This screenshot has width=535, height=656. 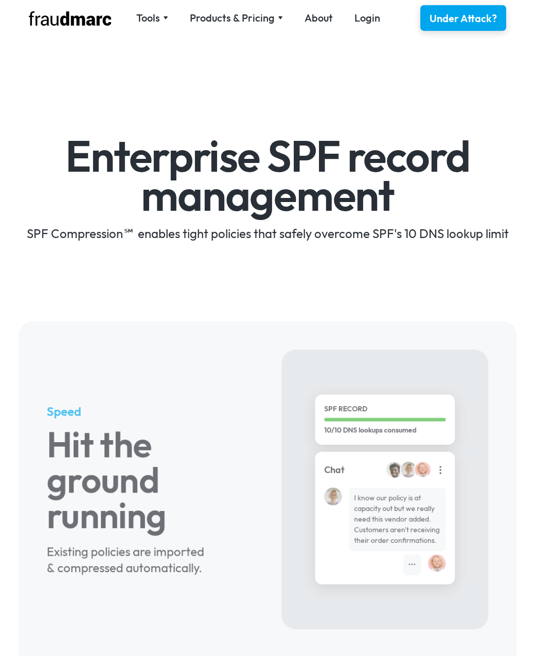 What do you see at coordinates (267, 233) in the screenshot?
I see `div: SPF Compression℠ enables tight policies that safely overcome SPF's 10 DNS lookup limit` at bounding box center [267, 233].